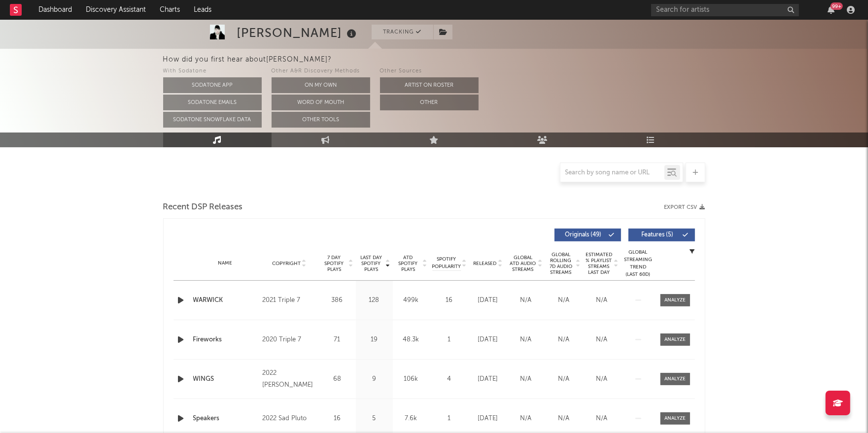 This screenshot has height=433, width=868. Describe the element at coordinates (213, 103) in the screenshot. I see `button: Sodatone Emails` at that location.